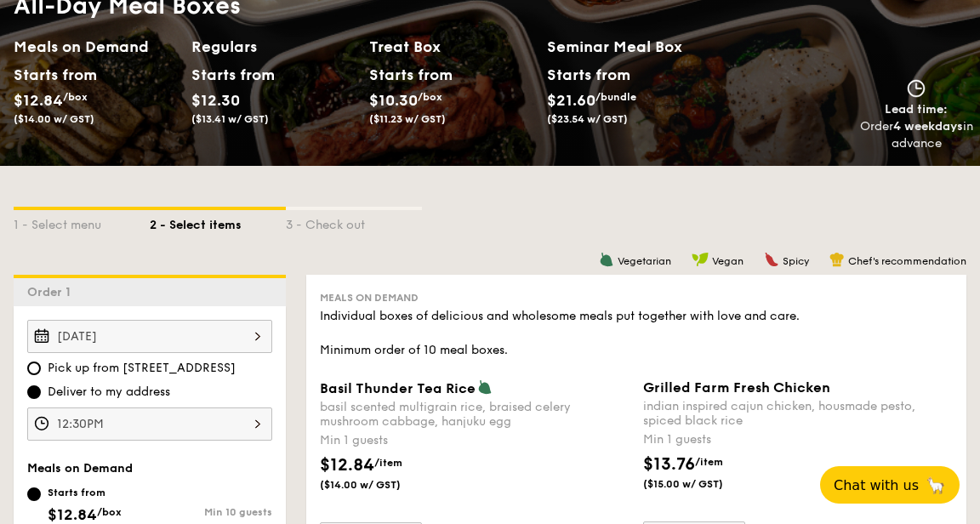 The height and width of the screenshot is (524, 980). What do you see at coordinates (795, 262) in the screenshot?
I see `span: Spicy` at bounding box center [795, 262].